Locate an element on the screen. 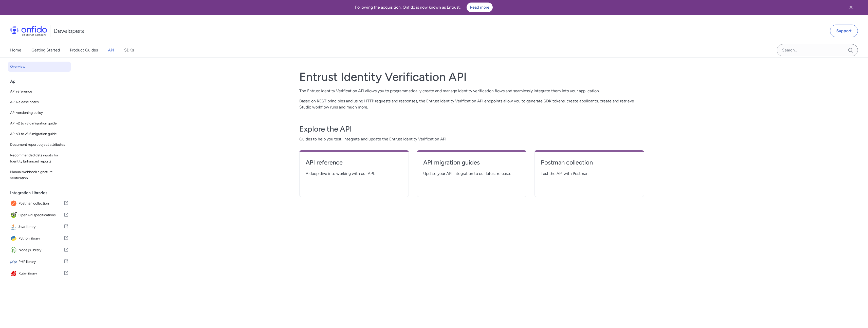 This screenshot has height=328, width=868. h4: API migration guides is located at coordinates (472, 163).